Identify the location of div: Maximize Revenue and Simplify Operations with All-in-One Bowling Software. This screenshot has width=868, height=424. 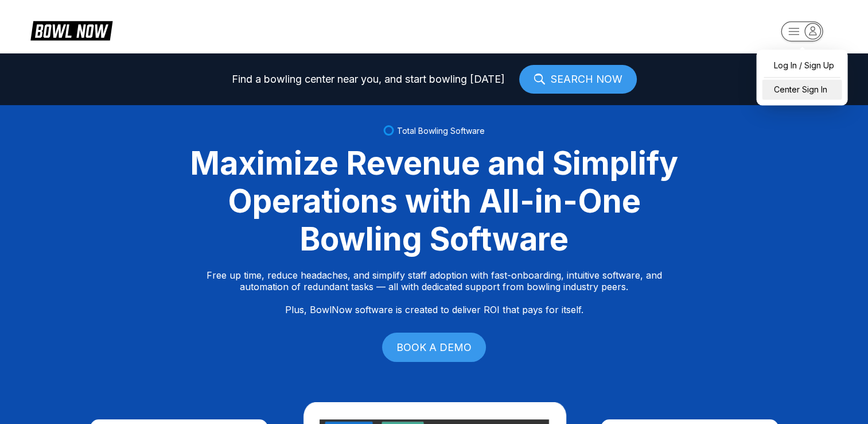
(434, 201).